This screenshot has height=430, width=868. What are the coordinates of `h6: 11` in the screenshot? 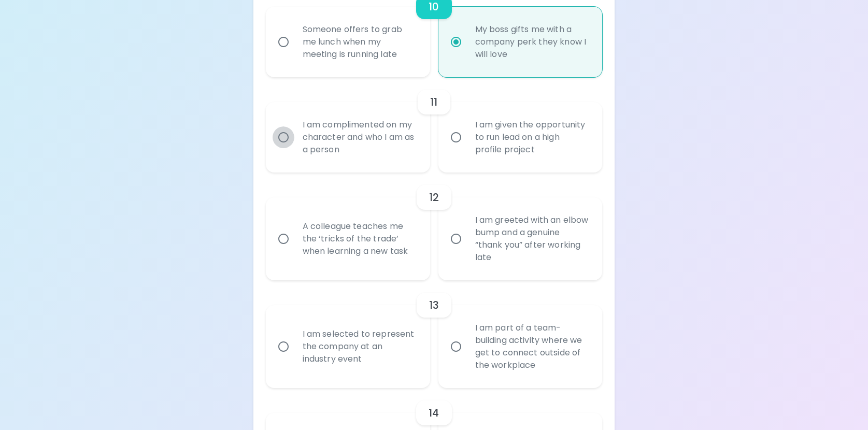 It's located at (434, 102).